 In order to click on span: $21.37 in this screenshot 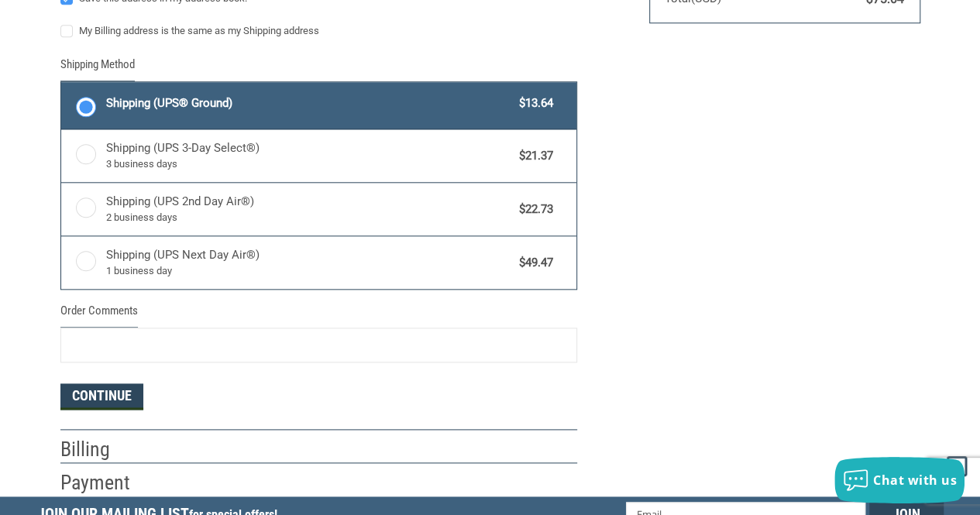, I will do `click(533, 156)`.